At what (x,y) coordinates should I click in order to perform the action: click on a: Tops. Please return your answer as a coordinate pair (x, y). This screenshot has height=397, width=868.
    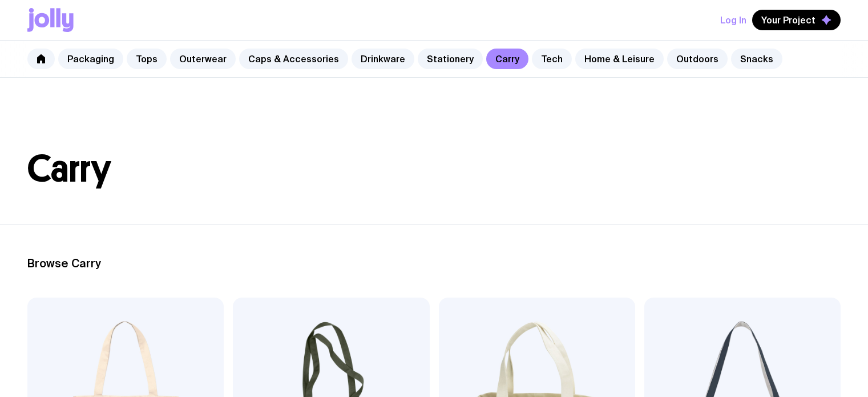
    Looking at the image, I should click on (146, 59).